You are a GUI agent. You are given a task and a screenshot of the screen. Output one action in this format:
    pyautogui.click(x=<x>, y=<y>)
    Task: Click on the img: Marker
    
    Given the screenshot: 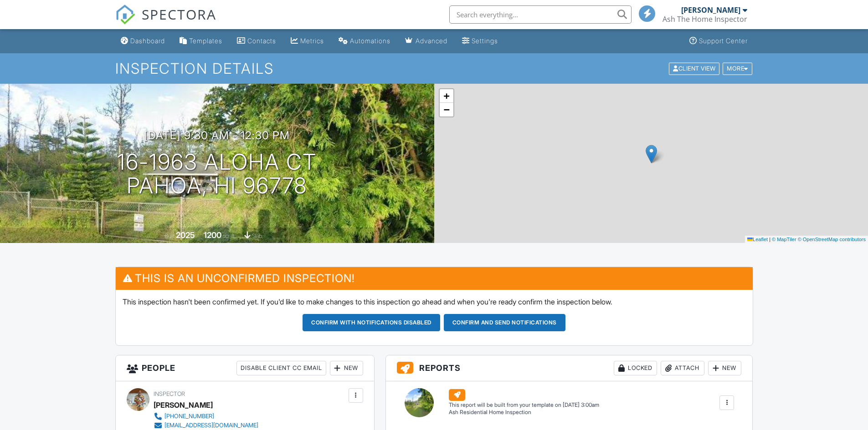 What is the action you would take?
    pyautogui.click(x=652, y=154)
    